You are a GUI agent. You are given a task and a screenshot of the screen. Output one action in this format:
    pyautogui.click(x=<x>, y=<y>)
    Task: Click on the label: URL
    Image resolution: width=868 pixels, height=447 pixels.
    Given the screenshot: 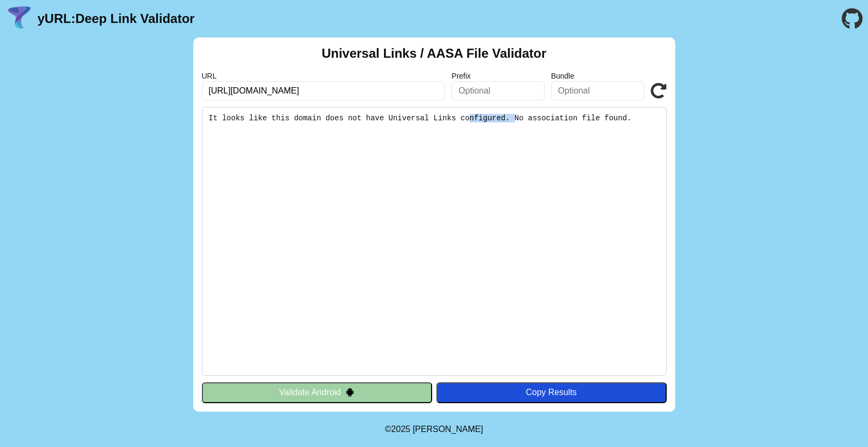 What is the action you would take?
    pyautogui.click(x=323, y=76)
    